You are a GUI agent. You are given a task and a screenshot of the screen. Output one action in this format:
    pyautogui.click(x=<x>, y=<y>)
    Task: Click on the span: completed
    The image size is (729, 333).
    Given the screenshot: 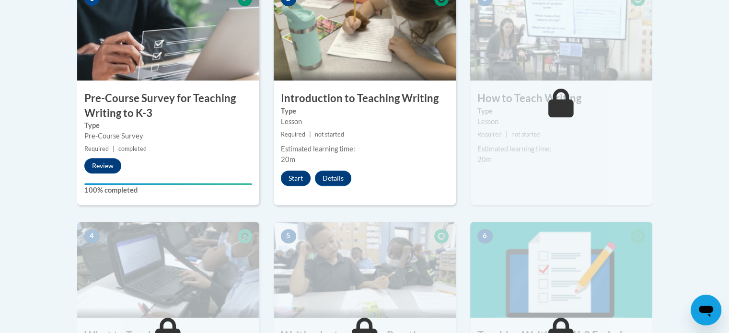 What is the action you would take?
    pyautogui.click(x=132, y=149)
    